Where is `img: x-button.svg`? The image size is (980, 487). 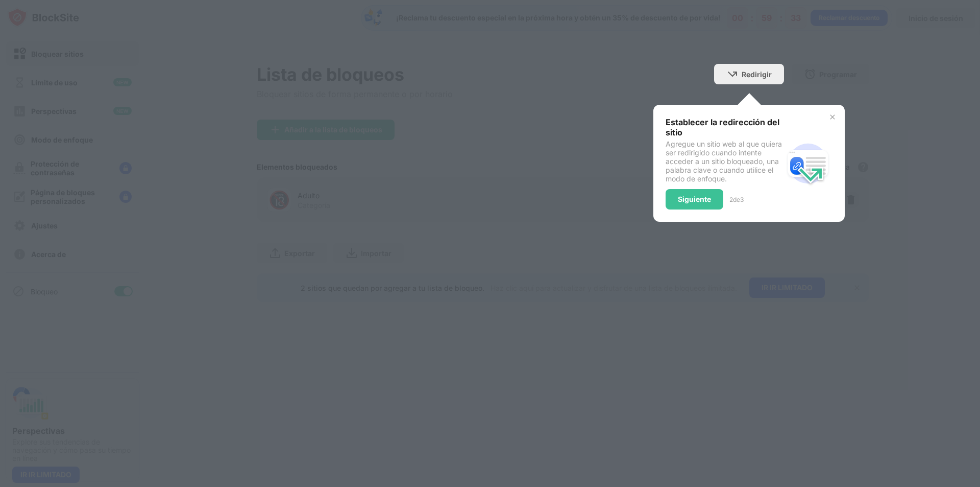 img: x-button.svg is located at coordinates (832, 117).